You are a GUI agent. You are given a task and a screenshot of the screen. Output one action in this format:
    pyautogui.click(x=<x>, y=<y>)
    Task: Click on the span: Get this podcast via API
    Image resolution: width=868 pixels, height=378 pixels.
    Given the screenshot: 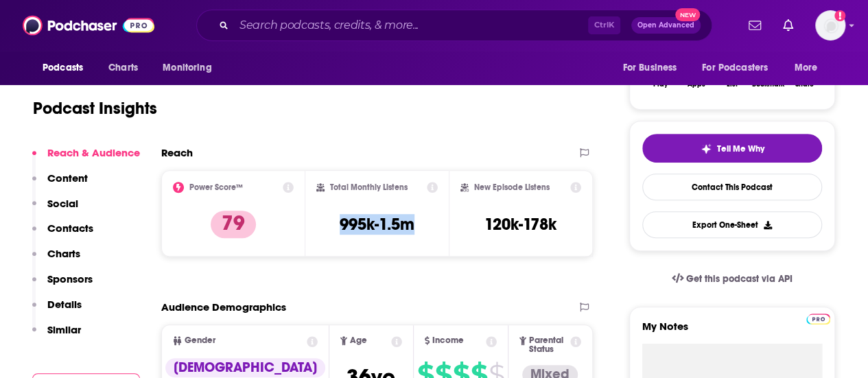 What is the action you would take?
    pyautogui.click(x=739, y=278)
    